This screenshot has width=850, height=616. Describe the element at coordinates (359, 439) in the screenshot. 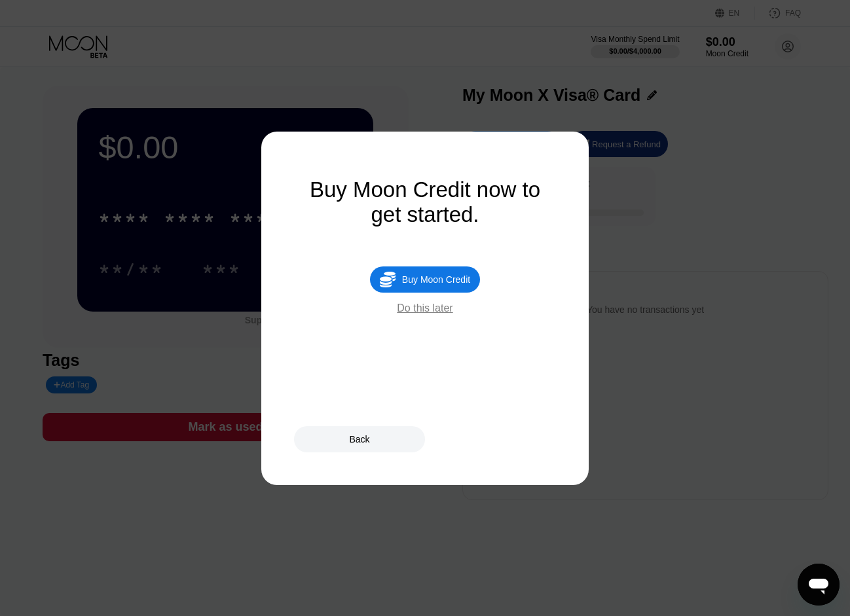

I see `div: Back` at that location.